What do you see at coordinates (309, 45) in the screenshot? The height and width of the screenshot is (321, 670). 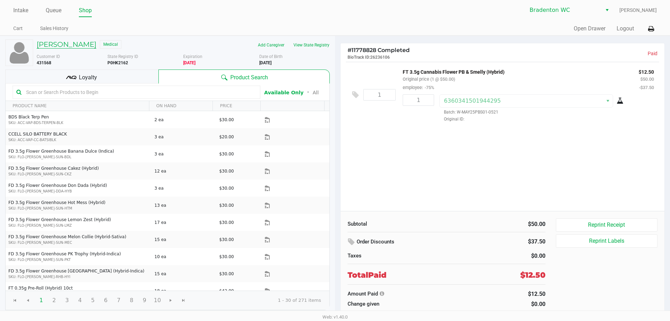 I see `button: View State Registry` at bounding box center [309, 45].